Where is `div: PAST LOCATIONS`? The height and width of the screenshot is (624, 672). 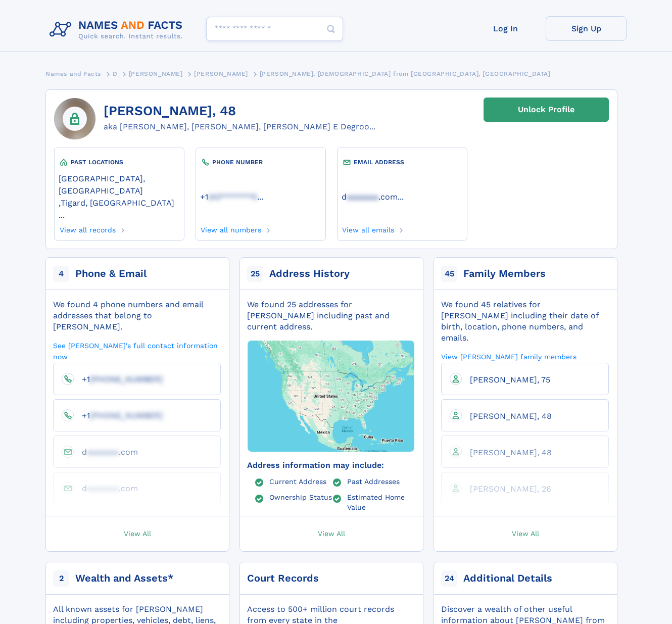 div: PAST LOCATIONS is located at coordinates (119, 162).